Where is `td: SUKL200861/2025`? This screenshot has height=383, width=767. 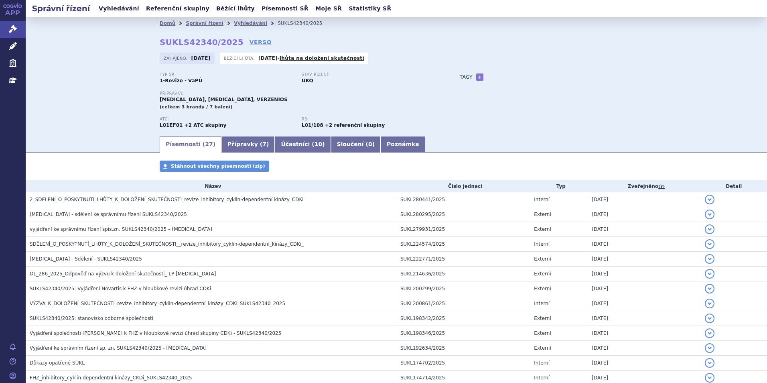
td: SUKL200861/2025 is located at coordinates (463, 303).